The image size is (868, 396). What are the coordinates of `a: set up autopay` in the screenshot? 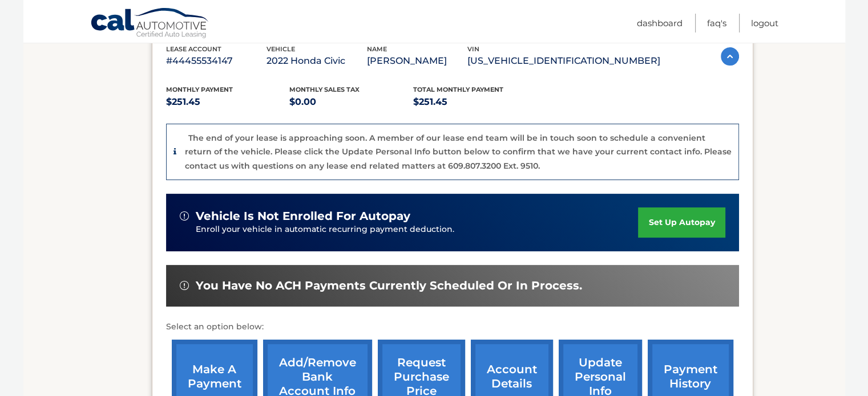 It's located at (682, 223).